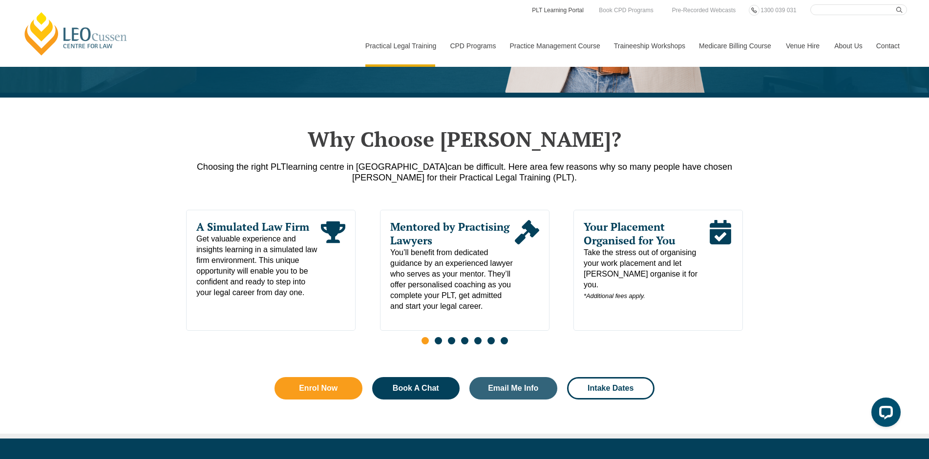 The height and width of the screenshot is (459, 929). Describe the element at coordinates (416, 389) in the screenshot. I see `a: Book A Chat` at that location.